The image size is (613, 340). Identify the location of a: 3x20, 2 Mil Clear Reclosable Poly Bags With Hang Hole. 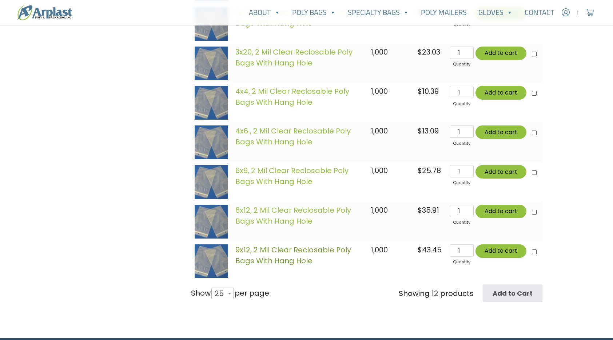
(294, 57).